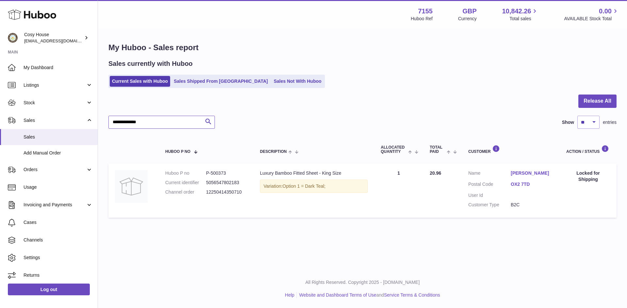 This screenshot has height=308, width=627. What do you see at coordinates (185, 192) in the screenshot?
I see `dt: Channel order` at bounding box center [185, 192].